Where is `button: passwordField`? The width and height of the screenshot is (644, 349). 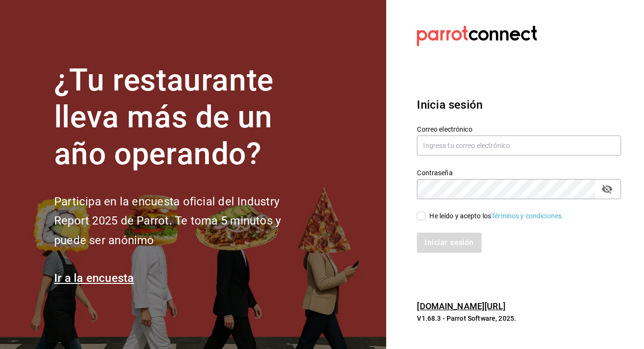 button: passwordField is located at coordinates (607, 189).